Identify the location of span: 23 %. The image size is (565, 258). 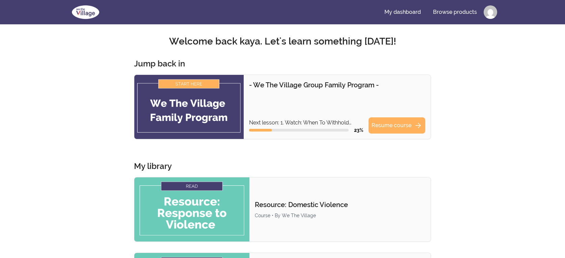
(359, 130).